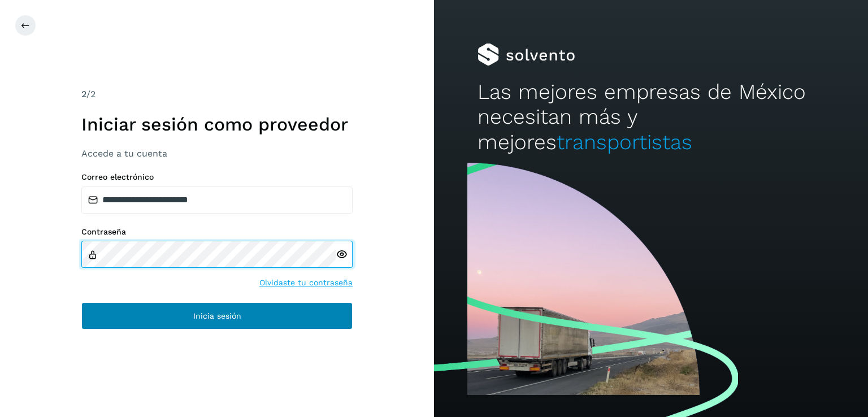 This screenshot has height=417, width=868. Describe the element at coordinates (651, 117) in the screenshot. I see `h2: Las mejores empresas de México necesitan más y mejores` at that location.